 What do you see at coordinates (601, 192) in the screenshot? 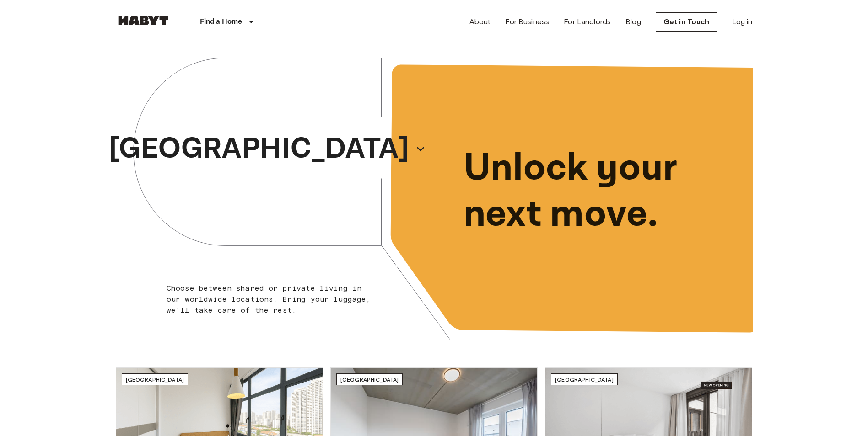
I see `p: Unlock your next move.` at bounding box center [601, 192].